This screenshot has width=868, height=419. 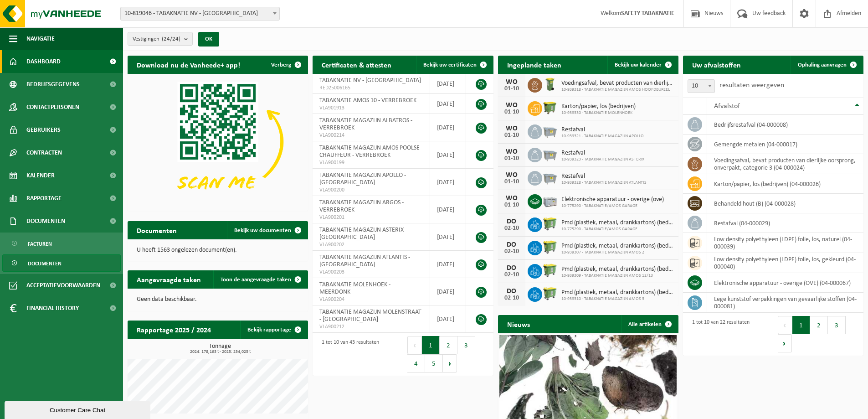 What do you see at coordinates (262, 230) in the screenshot?
I see `span: Bekijk uw documenten` at bounding box center [262, 230].